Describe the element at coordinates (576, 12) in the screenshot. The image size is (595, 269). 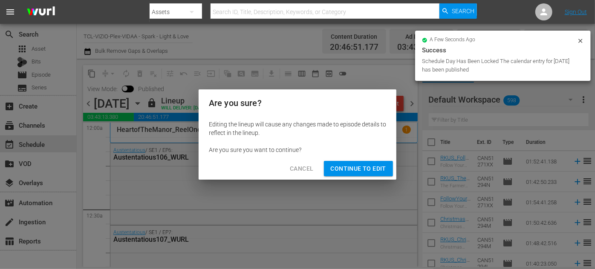
I see `a: Sign Out` at that location.